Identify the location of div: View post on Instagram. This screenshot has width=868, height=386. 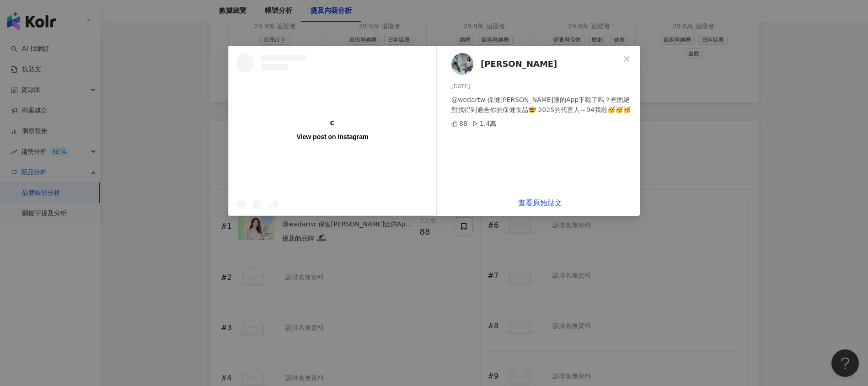
(333, 137).